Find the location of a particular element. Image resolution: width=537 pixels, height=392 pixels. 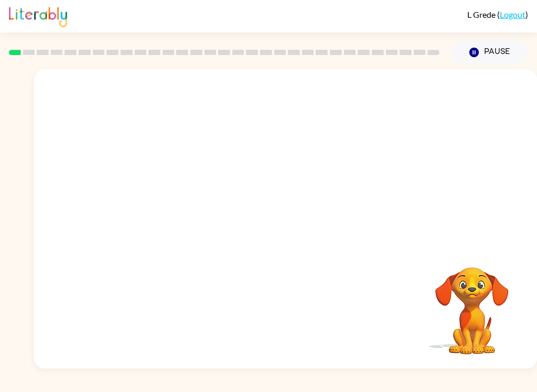

span: L Grede is located at coordinates (482, 14).